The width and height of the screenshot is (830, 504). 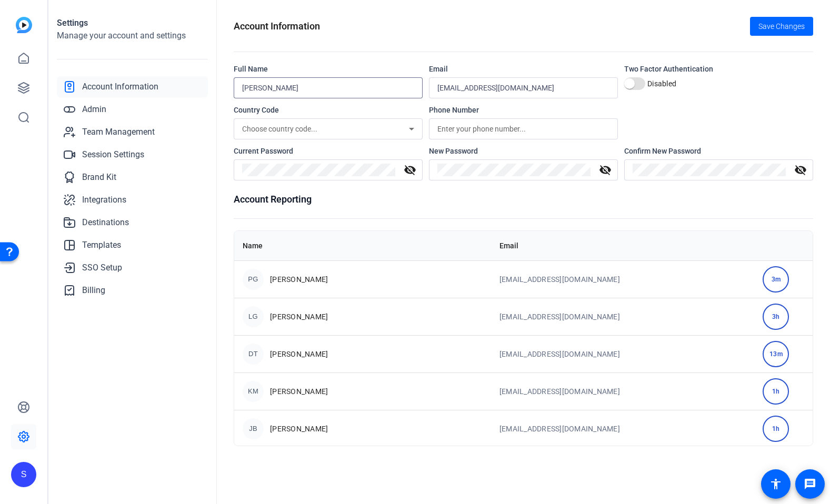 What do you see at coordinates (253, 391) in the screenshot?
I see `div: KM` at bounding box center [253, 391].